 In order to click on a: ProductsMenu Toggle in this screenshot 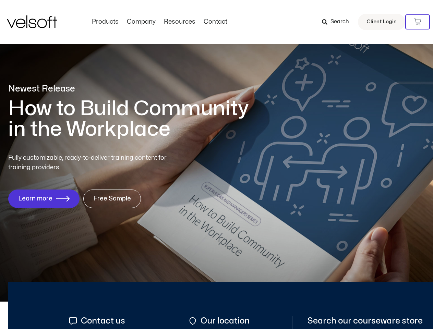, I will do `click(105, 22)`.